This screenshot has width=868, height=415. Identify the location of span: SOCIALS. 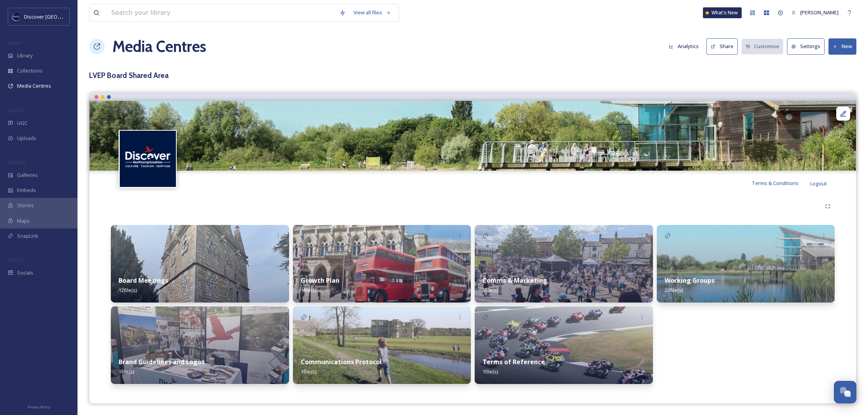
(15, 260).